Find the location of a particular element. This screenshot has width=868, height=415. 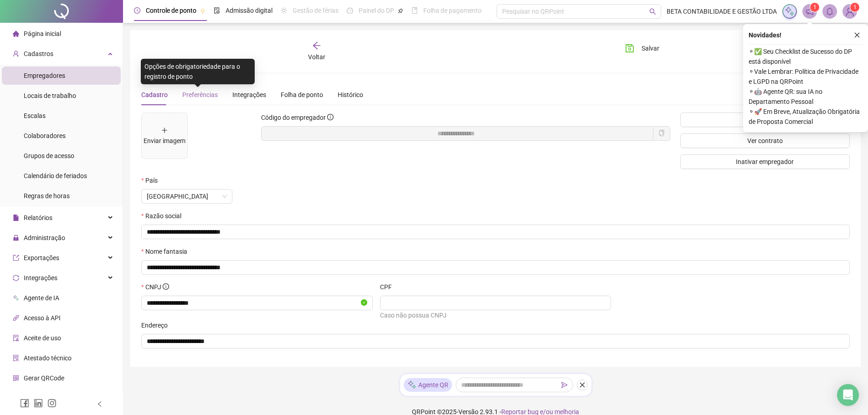

div: Caso não possua CNPJ is located at coordinates (496, 315).